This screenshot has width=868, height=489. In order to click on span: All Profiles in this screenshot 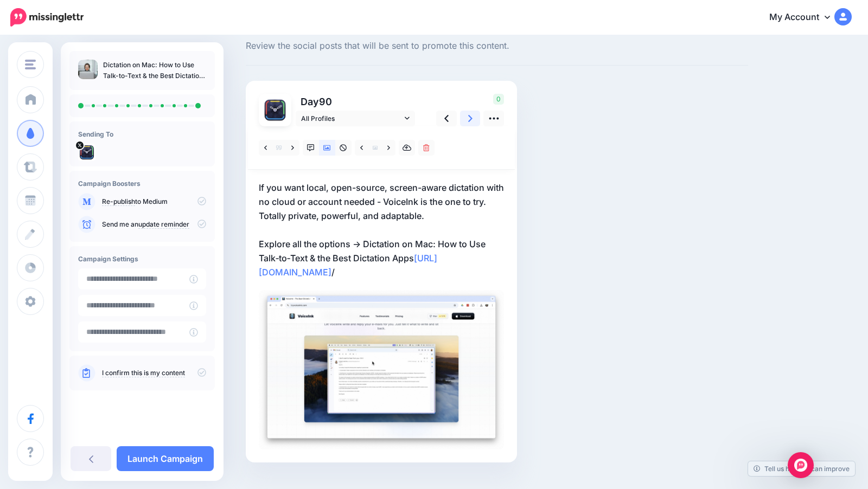, I will do `click(352, 118)`.